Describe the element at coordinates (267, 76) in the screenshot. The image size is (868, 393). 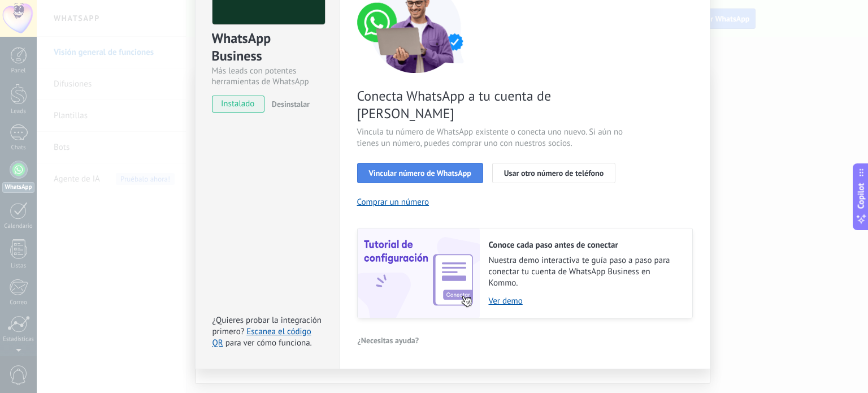
I see `div: Más leads con potentes herramientas de WhatsApp` at that location.